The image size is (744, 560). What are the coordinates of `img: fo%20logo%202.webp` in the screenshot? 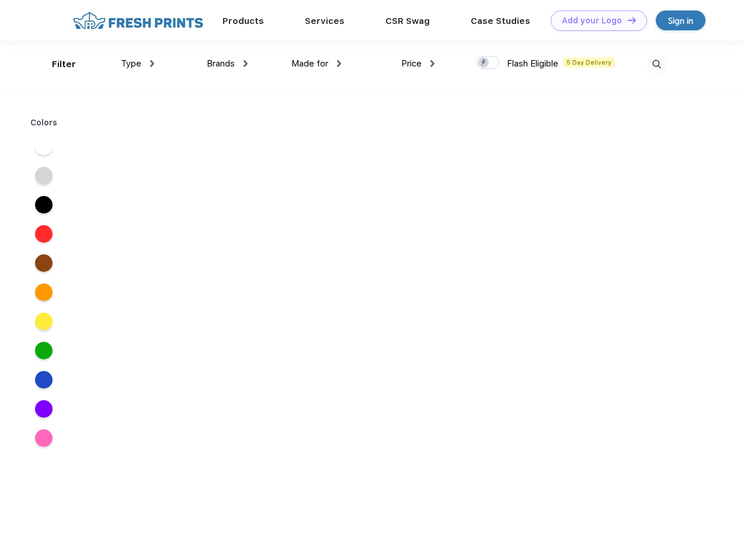 It's located at (138, 20).